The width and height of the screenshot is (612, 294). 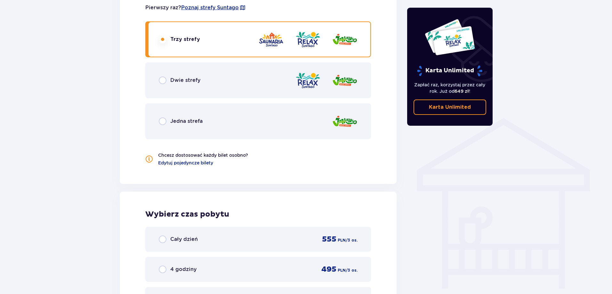 What do you see at coordinates (210, 8) in the screenshot?
I see `a: Poznaj strefy Suntago` at bounding box center [210, 8].